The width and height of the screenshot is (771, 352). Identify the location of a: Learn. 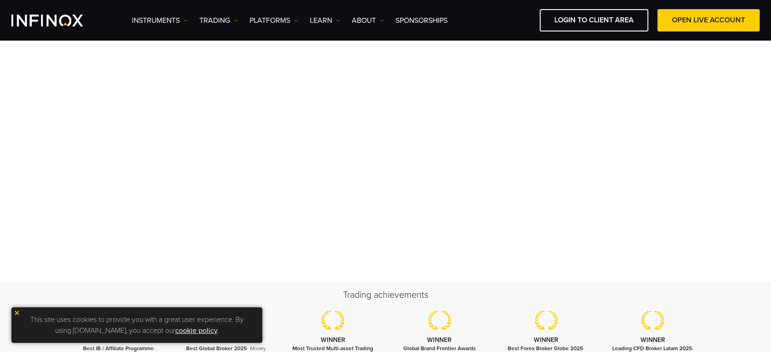
(325, 21).